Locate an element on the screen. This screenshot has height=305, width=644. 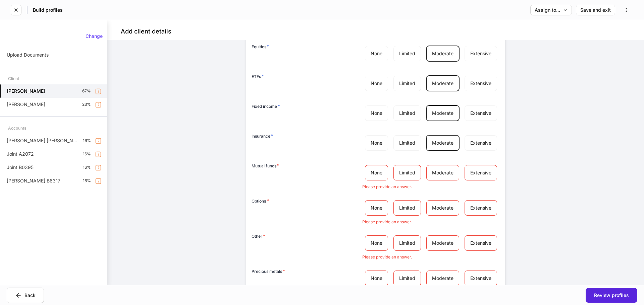
h4: Add client details is located at coordinates (146, 31).